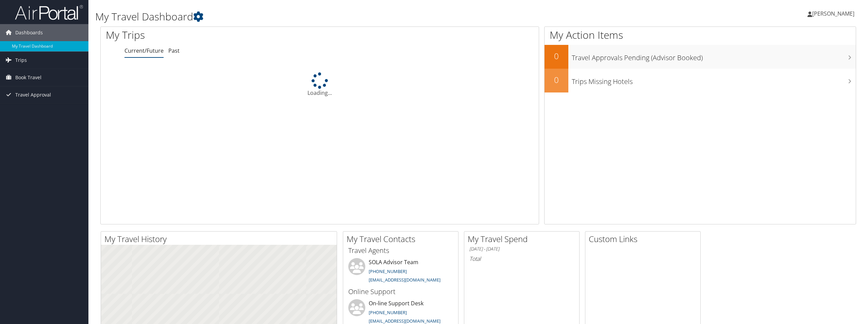 The image size is (868, 324). Describe the element at coordinates (21, 60) in the screenshot. I see `span: Trips` at that location.